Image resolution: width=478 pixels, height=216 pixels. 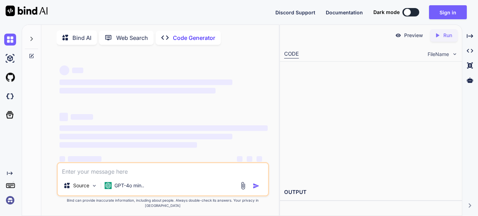 What do you see at coordinates (448, 12) in the screenshot?
I see `button: Sign in` at bounding box center [448, 12].